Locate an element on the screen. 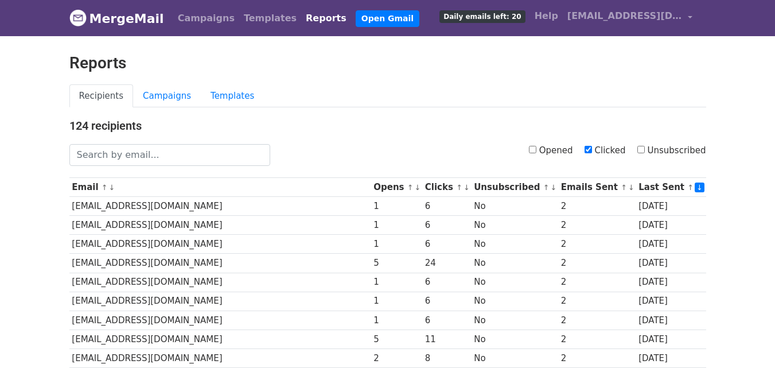 The width and height of the screenshot is (775, 368). input: Clicked is located at coordinates (588, 149).